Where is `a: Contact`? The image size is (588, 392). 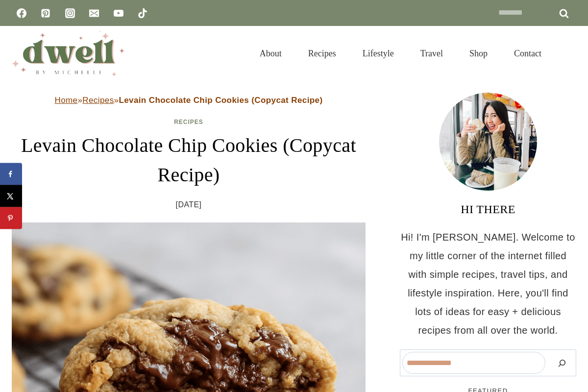
a: Contact is located at coordinates (527, 54).